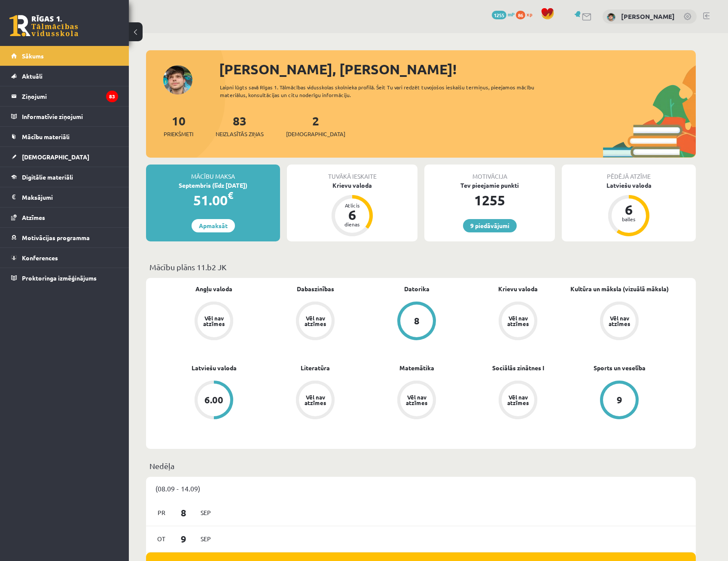  Describe the element at coordinates (59, 278) in the screenshot. I see `span: Proktoringa izmēģinājums` at that location.